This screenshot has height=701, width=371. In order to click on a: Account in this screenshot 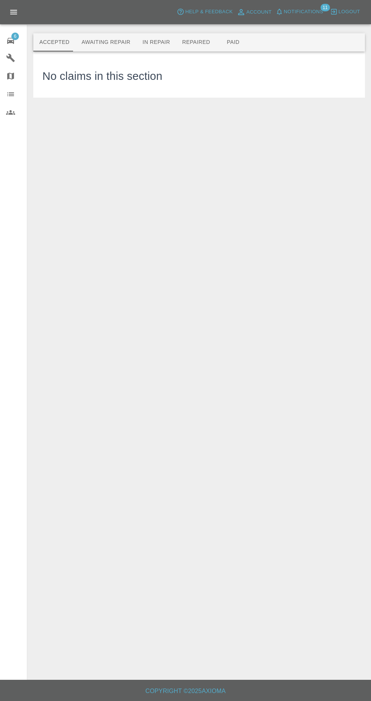, I will do `click(254, 12)`.